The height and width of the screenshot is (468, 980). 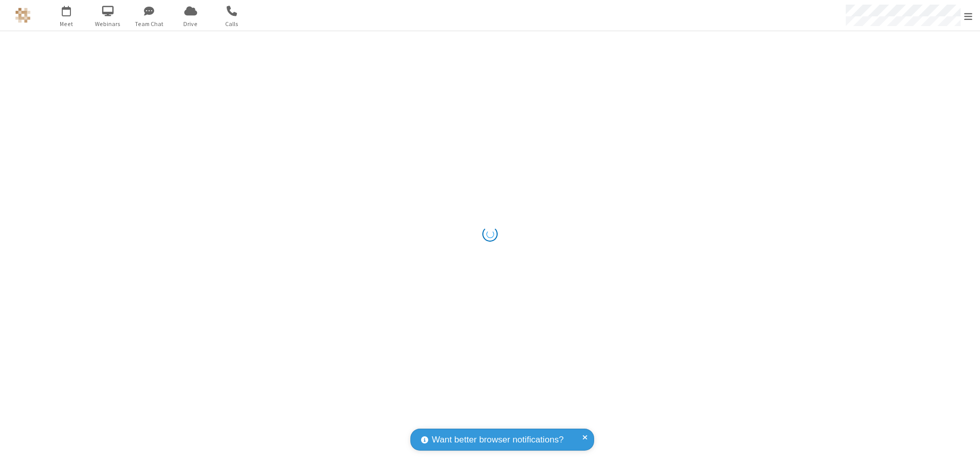 What do you see at coordinates (498, 439) in the screenshot?
I see `span: Want better browser notifications?` at bounding box center [498, 439].